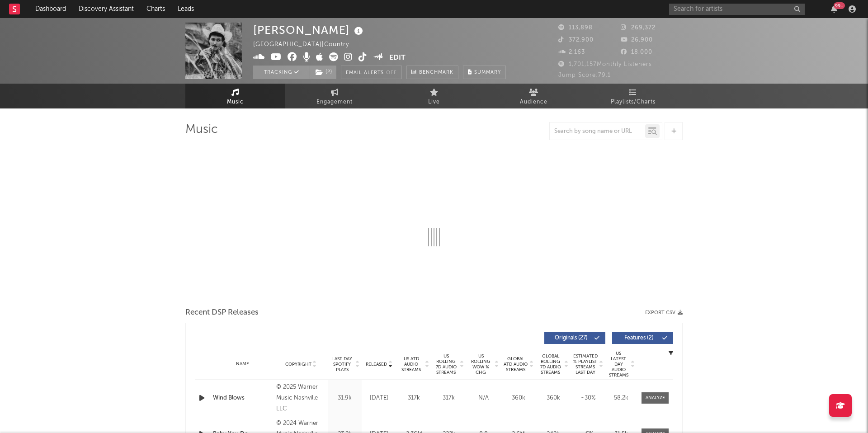 The image size is (868, 433). I want to click on button: 99+, so click(834, 9).